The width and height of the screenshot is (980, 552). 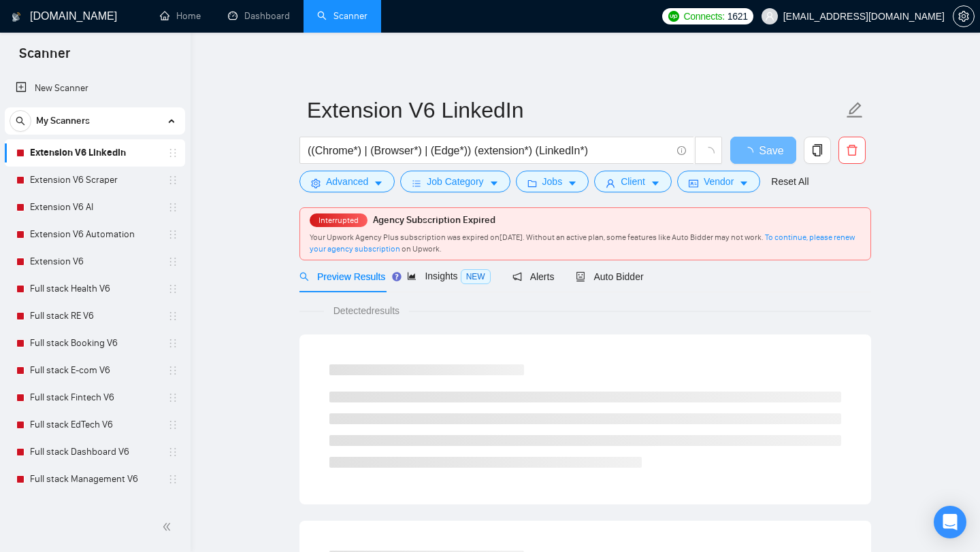 I want to click on a: Extension V6 LinkedIn, so click(x=94, y=153).